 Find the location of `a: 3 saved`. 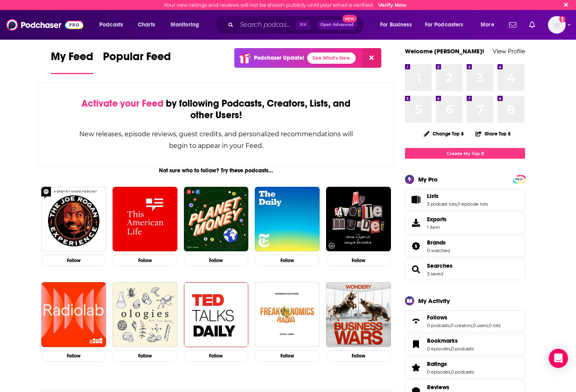

a: 3 saved is located at coordinates (435, 274).